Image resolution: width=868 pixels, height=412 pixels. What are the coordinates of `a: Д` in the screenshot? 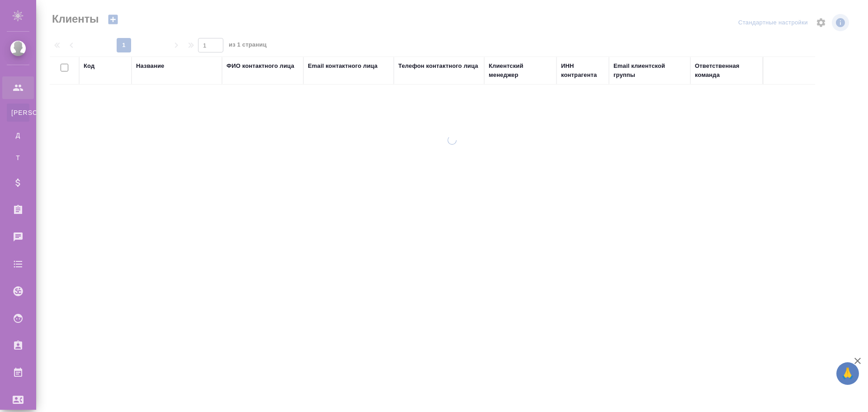 It's located at (18, 135).